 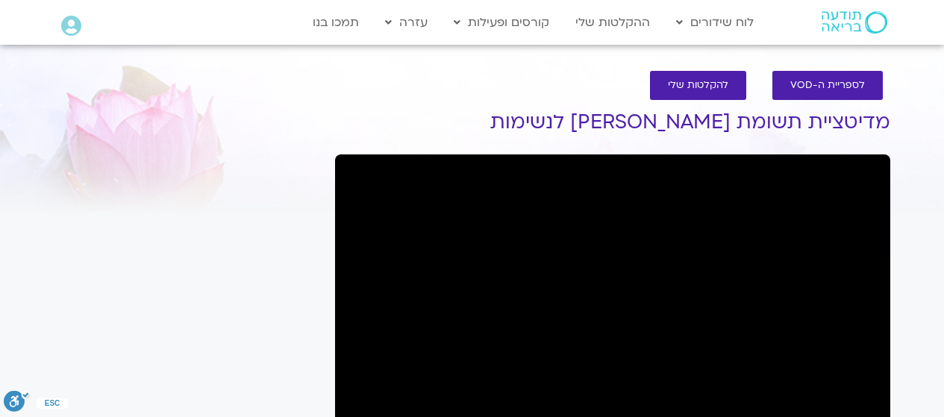 What do you see at coordinates (827, 85) in the screenshot?
I see `a: לספריית ה-VOD` at bounding box center [827, 85].